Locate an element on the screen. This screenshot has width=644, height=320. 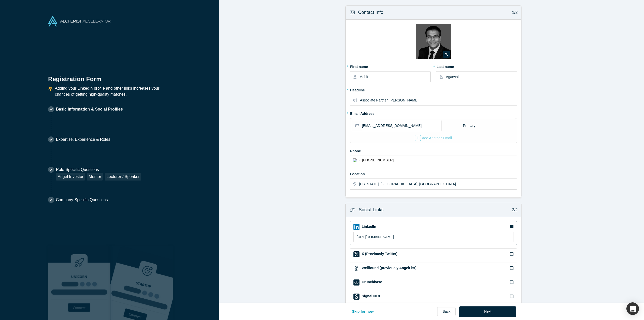
button: Add Another Email is located at coordinates (434, 138).